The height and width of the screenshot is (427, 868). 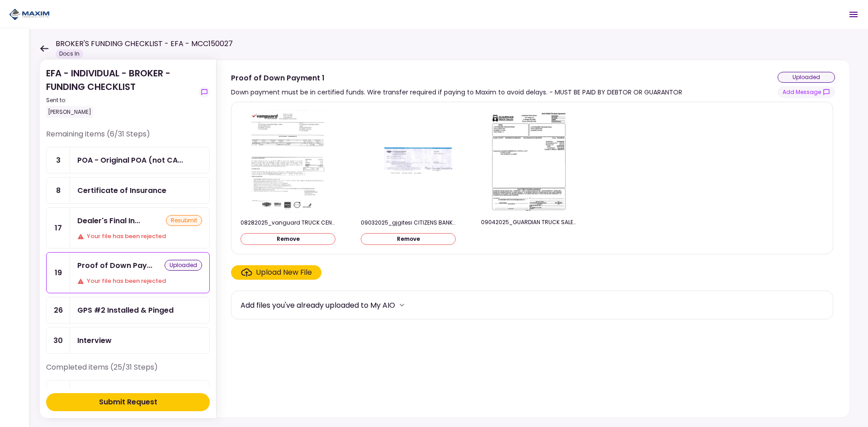 I want to click on div: 08282025_vanguard TRUCK CENTERS (1).pdf, so click(x=288, y=223).